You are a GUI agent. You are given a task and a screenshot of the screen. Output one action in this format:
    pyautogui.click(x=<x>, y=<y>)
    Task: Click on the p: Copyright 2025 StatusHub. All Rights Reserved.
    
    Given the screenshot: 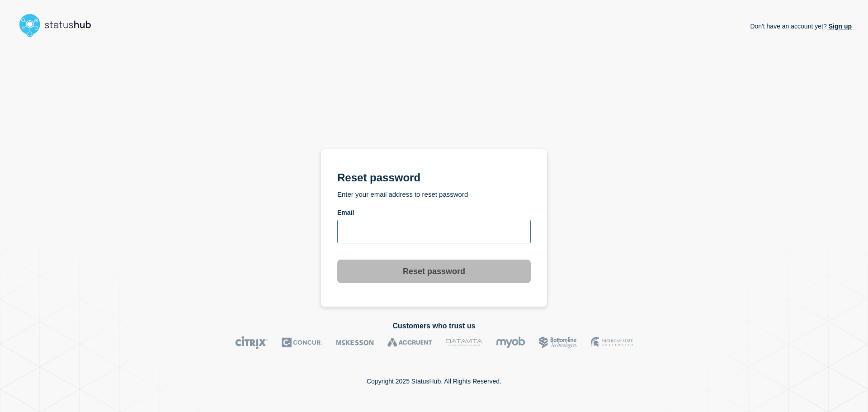 What is the action you would take?
    pyautogui.click(x=434, y=382)
    